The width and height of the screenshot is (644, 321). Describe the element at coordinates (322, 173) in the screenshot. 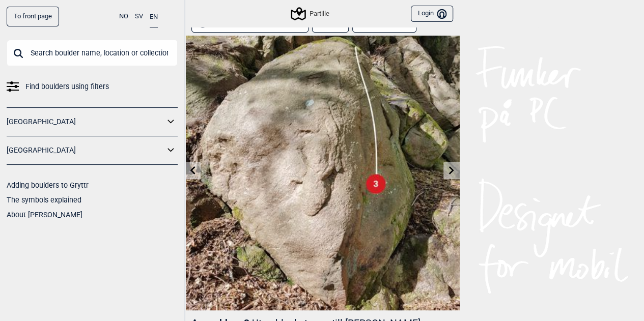

I see `img: Apsnabben` at that location.